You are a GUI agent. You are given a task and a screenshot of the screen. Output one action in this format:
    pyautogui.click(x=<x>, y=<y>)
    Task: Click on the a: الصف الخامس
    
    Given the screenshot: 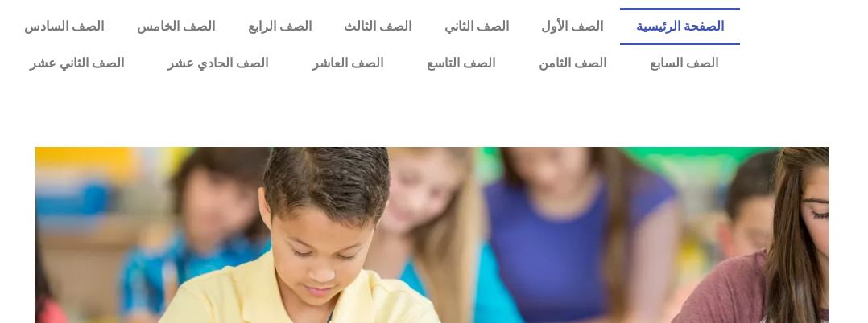 What is the action you would take?
    pyautogui.click(x=177, y=26)
    